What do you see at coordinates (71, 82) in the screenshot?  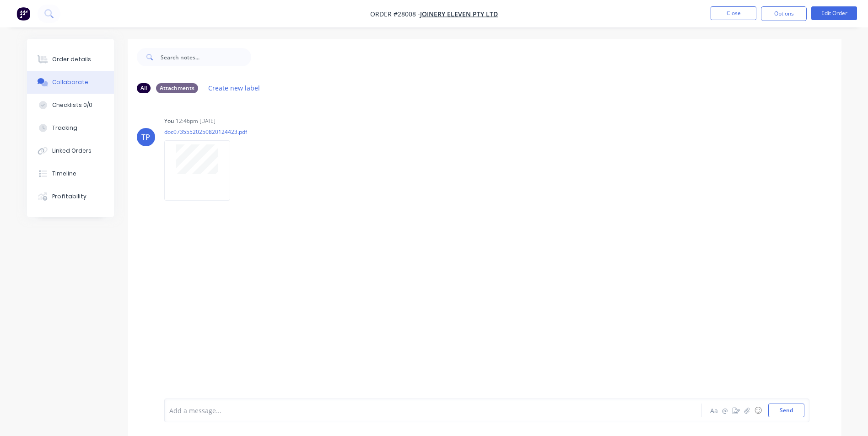 I see `button: Collaborate` at bounding box center [71, 82].